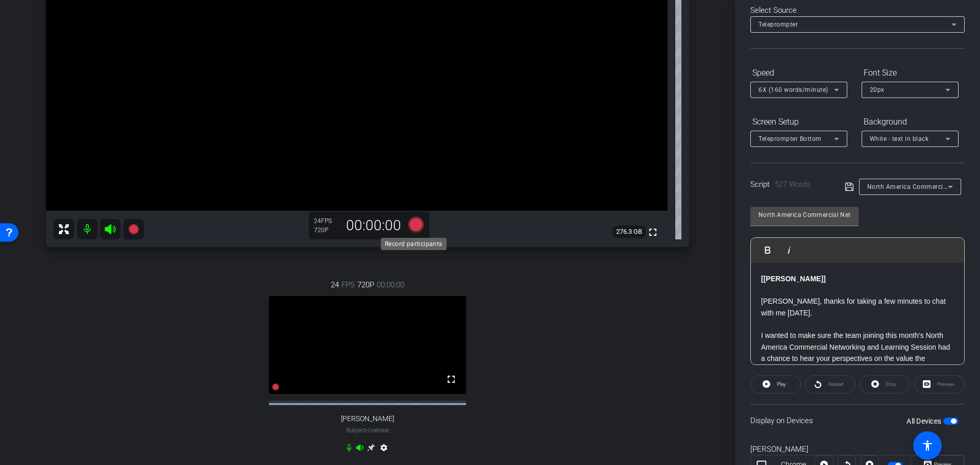 This screenshot has width=980, height=465. What do you see at coordinates (794, 90) in the screenshot?
I see `span: 6X (160 words/minute)` at bounding box center [794, 90].